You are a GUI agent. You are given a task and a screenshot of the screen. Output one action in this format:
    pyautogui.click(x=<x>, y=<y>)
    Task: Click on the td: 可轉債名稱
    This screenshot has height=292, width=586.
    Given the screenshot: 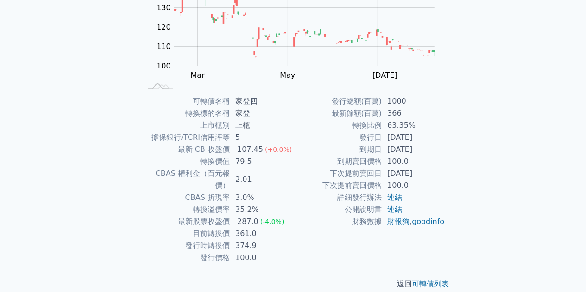 What is the action you would take?
    pyautogui.click(x=185, y=101)
    